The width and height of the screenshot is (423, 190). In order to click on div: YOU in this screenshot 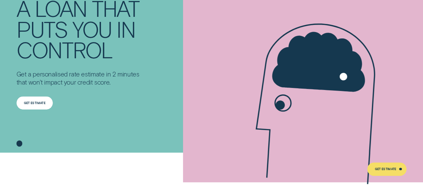, I will do `click(92, 29)`.